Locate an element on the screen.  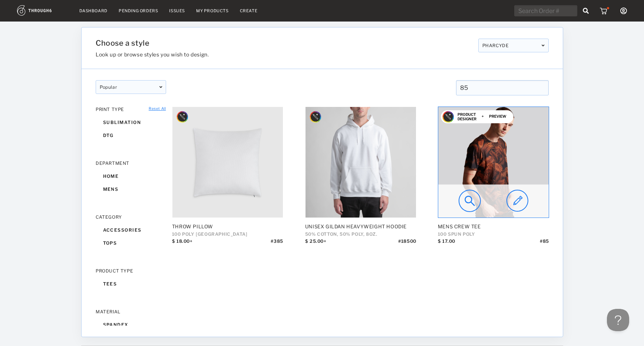
input: Search Order # is located at coordinates (546, 11).